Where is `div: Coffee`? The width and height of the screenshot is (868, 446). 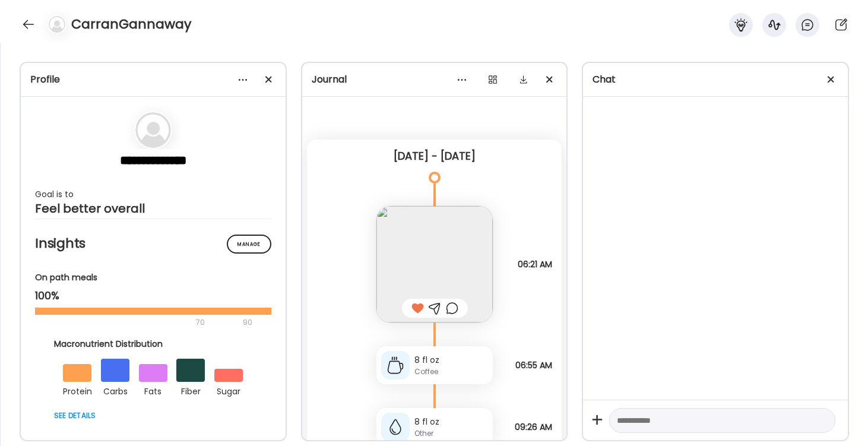 div: Coffee is located at coordinates (451, 372).